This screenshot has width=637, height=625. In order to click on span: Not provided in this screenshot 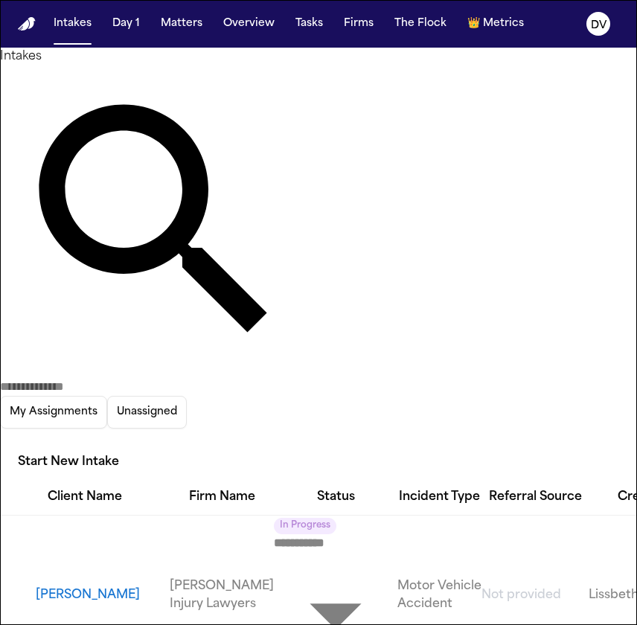, I will do `click(521, 596)`.